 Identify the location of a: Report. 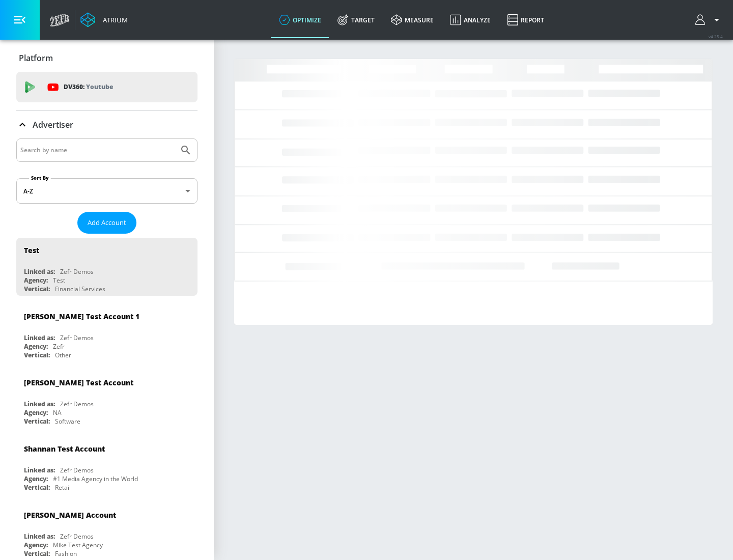
(525, 20).